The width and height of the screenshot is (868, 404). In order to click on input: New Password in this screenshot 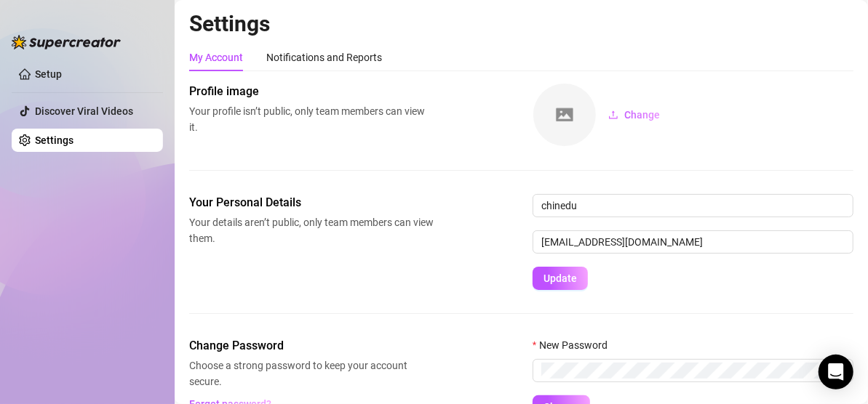, I will do `click(680, 371)`.